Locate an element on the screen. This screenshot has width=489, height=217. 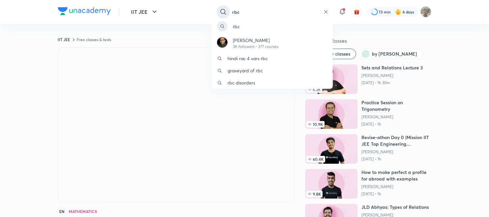
a: graveyard of rbc is located at coordinates (272, 70).